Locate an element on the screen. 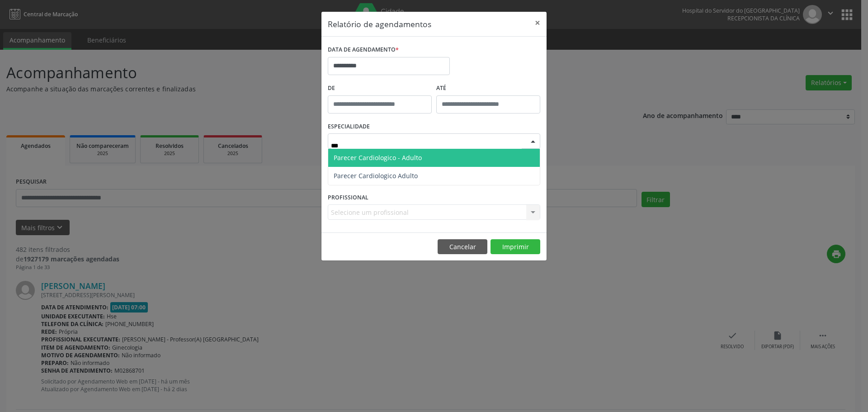  label: DATA DE AGENDAMENTO is located at coordinates (363, 49).